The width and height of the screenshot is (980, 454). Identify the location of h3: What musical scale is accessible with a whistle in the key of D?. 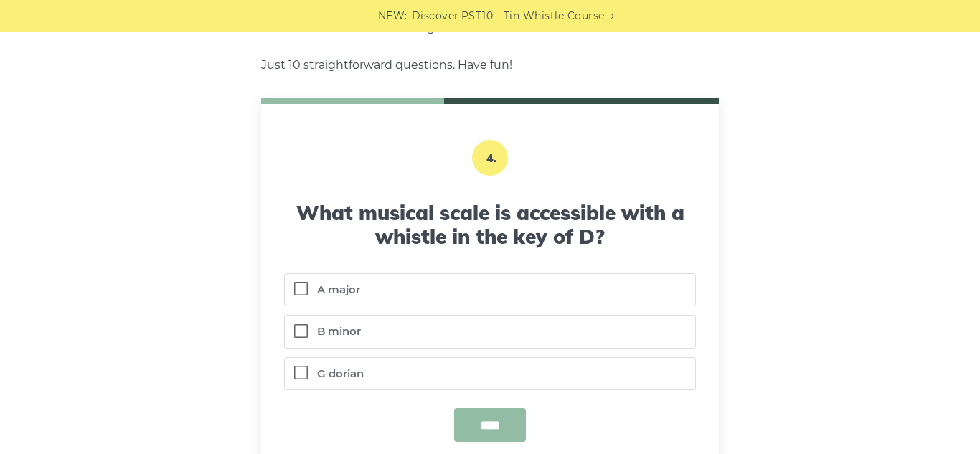
(490, 225).